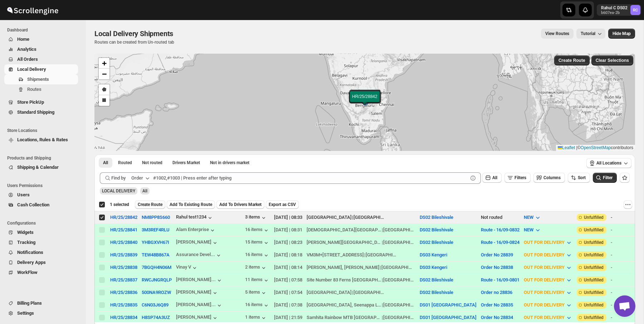 Image resolution: width=644 pixels, height=324 pixels. I want to click on span: Shipments, so click(38, 79).